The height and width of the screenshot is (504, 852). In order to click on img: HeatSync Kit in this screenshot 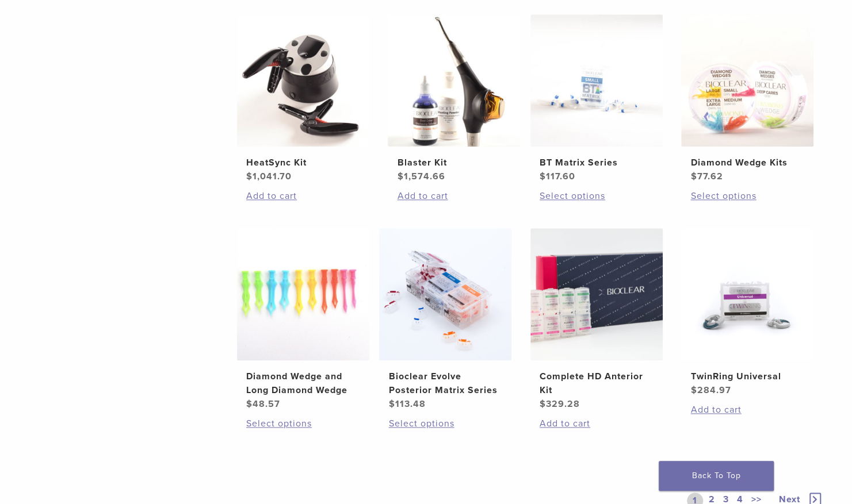, I will do `click(303, 81)`.